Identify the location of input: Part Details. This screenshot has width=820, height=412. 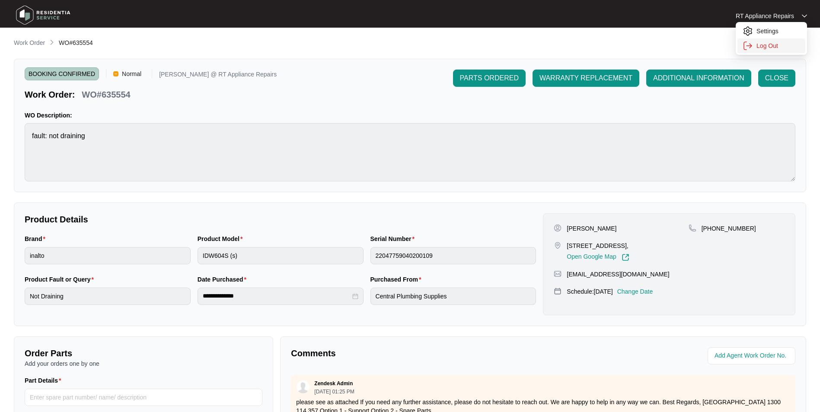
(144, 398).